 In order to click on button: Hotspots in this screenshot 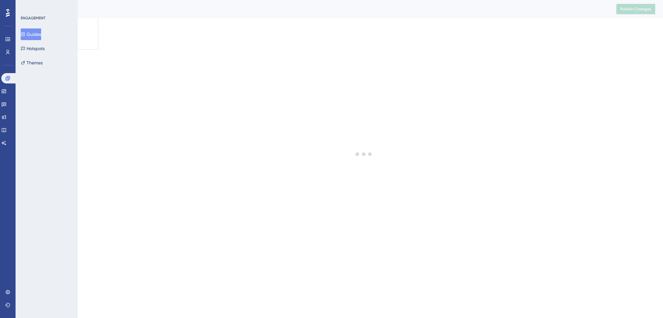, I will do `click(33, 49)`.